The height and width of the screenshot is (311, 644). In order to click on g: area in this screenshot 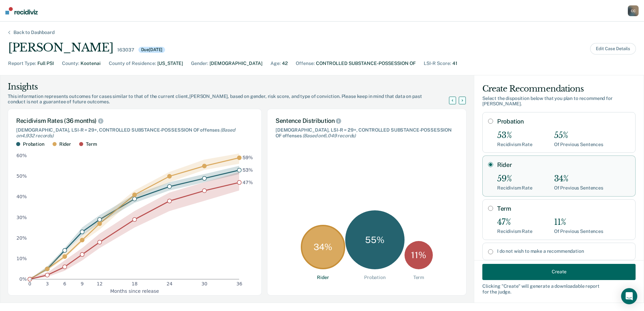, I will do `click(134, 216)`.